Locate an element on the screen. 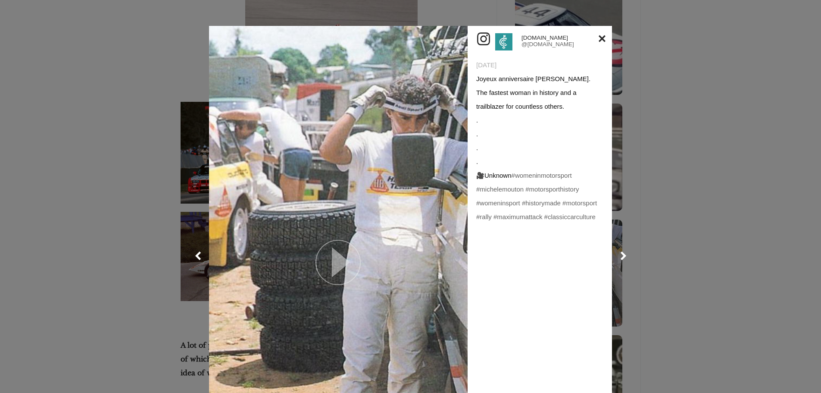 The width and height of the screenshot is (821, 393). a: #michelemouton is located at coordinates (500, 189).